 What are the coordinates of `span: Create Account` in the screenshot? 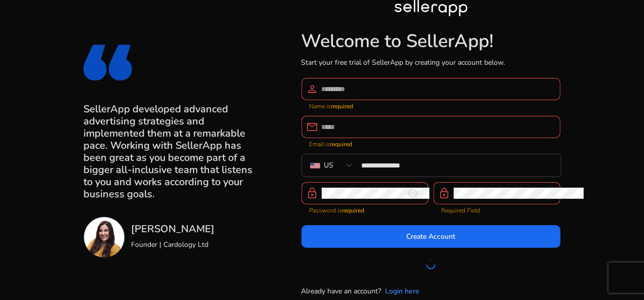 It's located at (430, 236).